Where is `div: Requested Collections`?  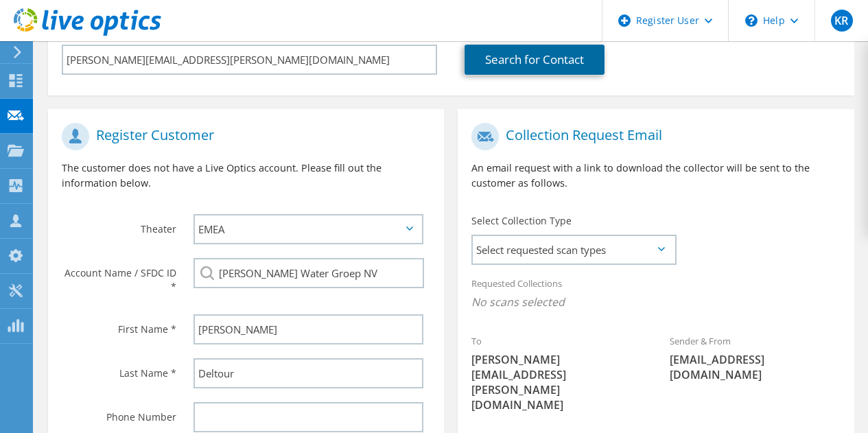
div: Requested Collections is located at coordinates (655, 294).